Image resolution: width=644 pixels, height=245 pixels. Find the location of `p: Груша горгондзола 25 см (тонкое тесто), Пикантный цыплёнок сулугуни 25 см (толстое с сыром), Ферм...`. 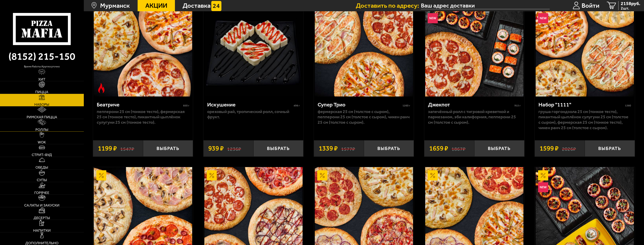

p: Груша горгондзола 25 см (тонкое тесто), Пикантный цыплёнок сулугуни 25 см (толстое с сыром), Ферм... is located at coordinates (585, 120).